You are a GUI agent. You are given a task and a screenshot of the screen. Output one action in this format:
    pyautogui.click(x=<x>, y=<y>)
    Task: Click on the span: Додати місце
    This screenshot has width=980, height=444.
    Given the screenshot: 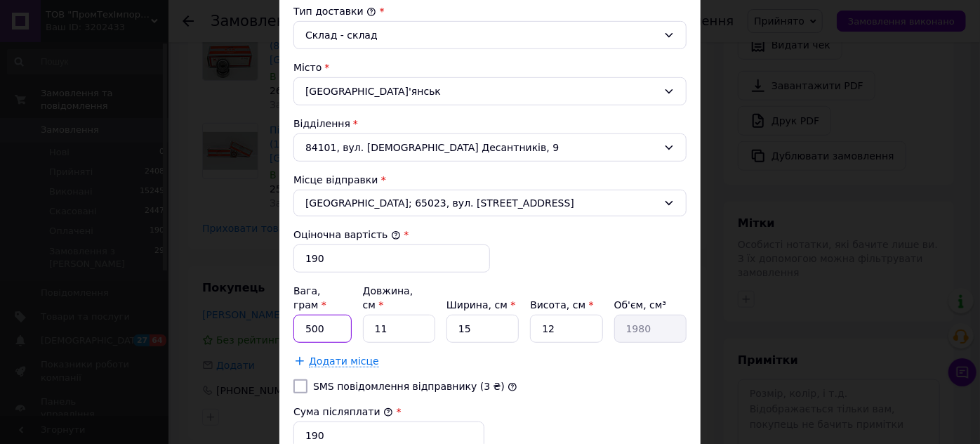 What is the action you would take?
    pyautogui.click(x=344, y=361)
    